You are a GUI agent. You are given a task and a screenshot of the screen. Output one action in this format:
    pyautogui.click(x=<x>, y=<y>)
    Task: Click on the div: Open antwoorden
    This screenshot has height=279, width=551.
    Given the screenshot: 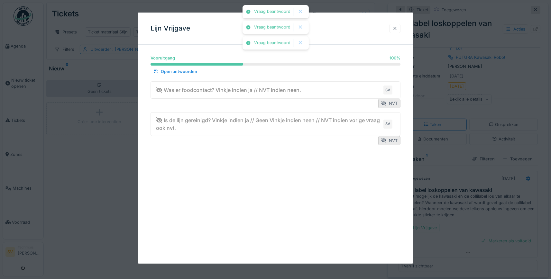 What is the action you would take?
    pyautogui.click(x=175, y=71)
    